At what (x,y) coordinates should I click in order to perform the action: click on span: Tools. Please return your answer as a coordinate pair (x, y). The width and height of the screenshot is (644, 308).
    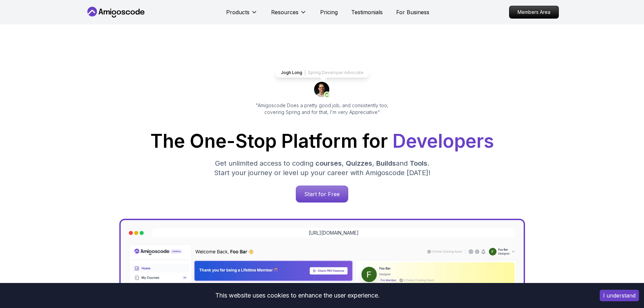
    Looking at the image, I should click on (418, 163).